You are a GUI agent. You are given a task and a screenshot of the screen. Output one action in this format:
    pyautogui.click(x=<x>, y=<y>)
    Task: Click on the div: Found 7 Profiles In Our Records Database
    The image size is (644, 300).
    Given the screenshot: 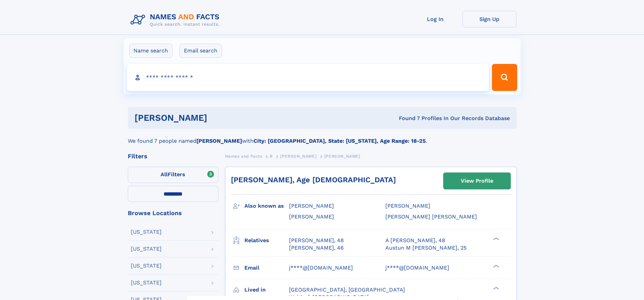 What is the action you would take?
    pyautogui.click(x=406, y=118)
    